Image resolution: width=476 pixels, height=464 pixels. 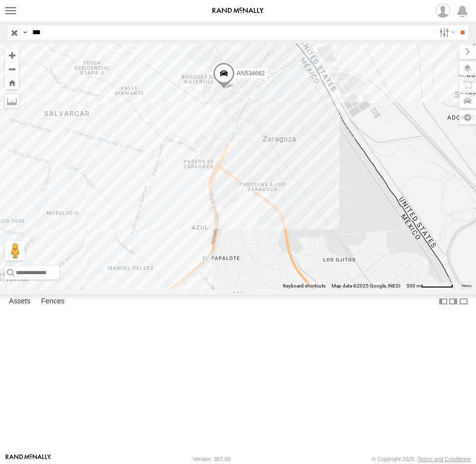 What do you see at coordinates (430, 286) in the screenshot?
I see `button: Map Scale: 500 m per 61 pixels` at bounding box center [430, 286].